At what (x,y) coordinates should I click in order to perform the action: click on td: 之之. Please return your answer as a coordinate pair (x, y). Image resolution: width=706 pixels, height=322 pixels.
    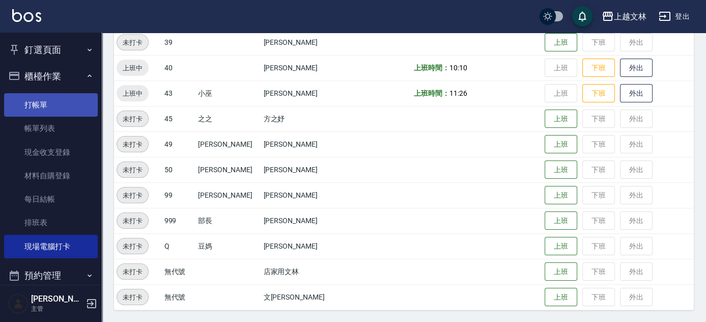
    Looking at the image, I should click on (228, 119).